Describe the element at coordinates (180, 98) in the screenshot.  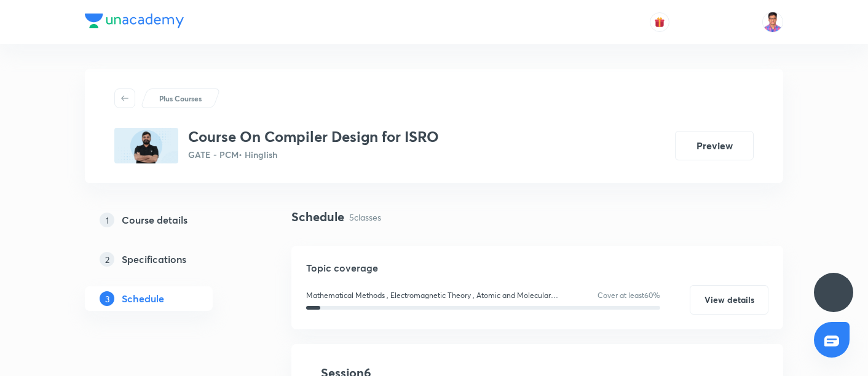
I see `p: Plus Courses` at that location.